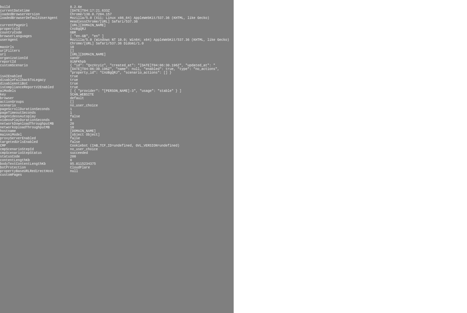 The height and width of the screenshot is (313, 467). What do you see at coordinates (82, 94) in the screenshot?
I see `pre: SCAN_WEBSITE` at bounding box center [82, 94].